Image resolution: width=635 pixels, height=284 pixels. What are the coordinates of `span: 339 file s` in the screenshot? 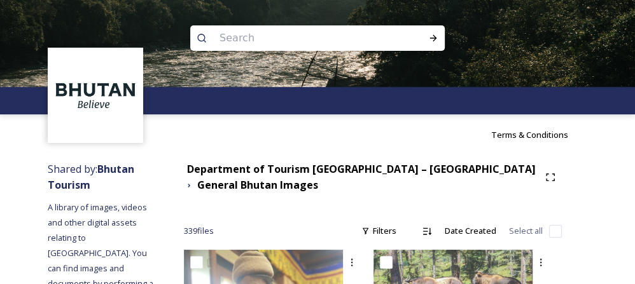 It's located at (198, 231).